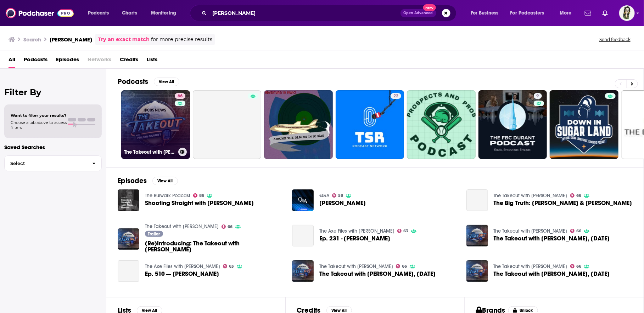 This screenshot has width=644, height=313. What do you see at coordinates (152, 61) in the screenshot?
I see `a: Lists` at bounding box center [152, 61].